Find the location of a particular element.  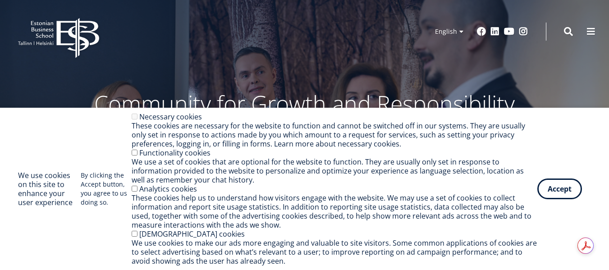

label: Analytics cookies is located at coordinates (168, 189).